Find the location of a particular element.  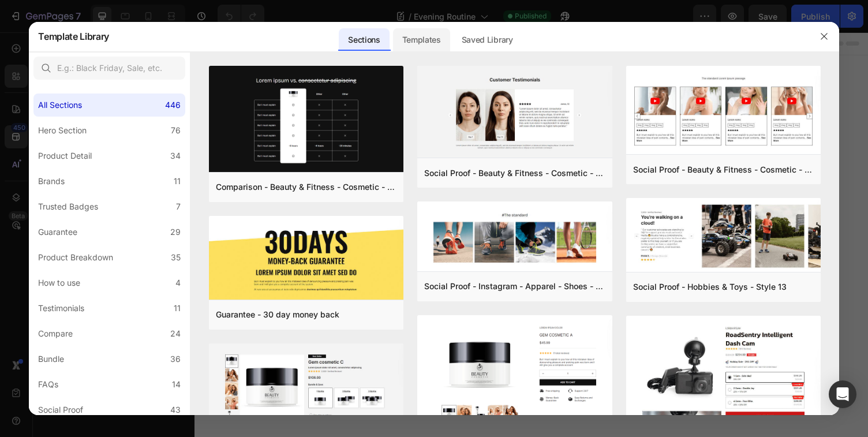

div: 36 is located at coordinates (175, 359).